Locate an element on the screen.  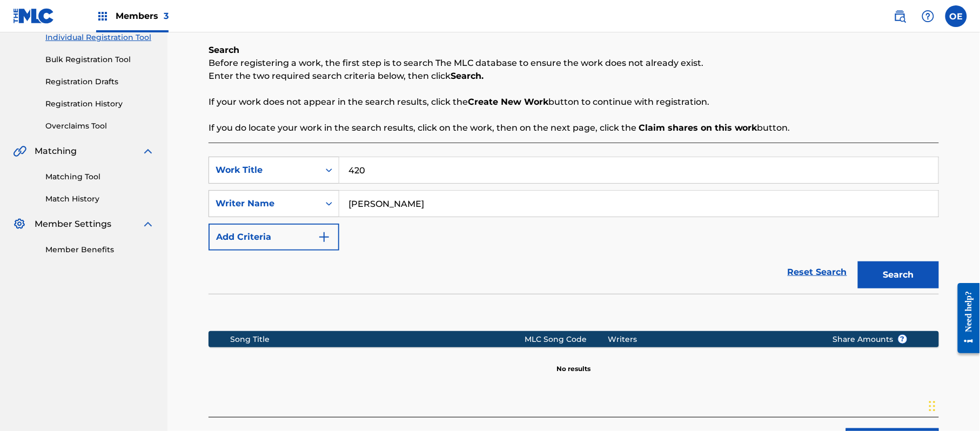
div: MLC Song Code is located at coordinates (567, 339).